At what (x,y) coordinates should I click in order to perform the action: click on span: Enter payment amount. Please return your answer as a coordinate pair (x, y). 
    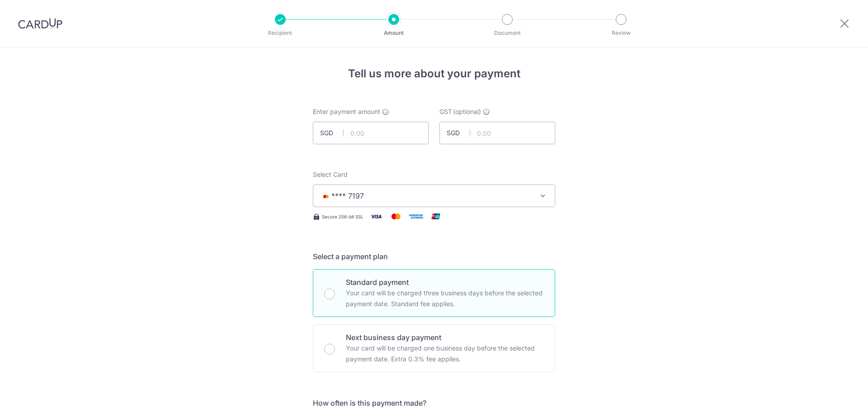
    Looking at the image, I should click on (346, 112).